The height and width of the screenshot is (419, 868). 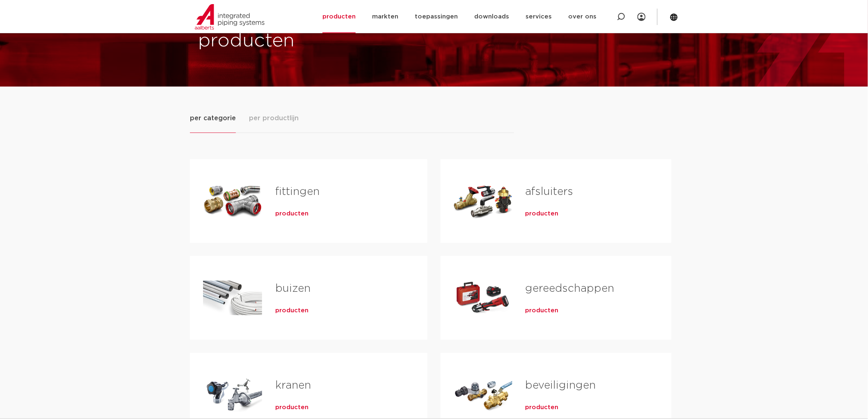 What do you see at coordinates (293, 289) in the screenshot?
I see `a: buizen` at bounding box center [293, 289].